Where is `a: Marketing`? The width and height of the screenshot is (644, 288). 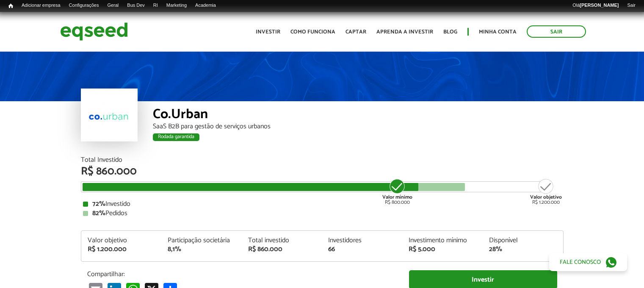
a: Marketing is located at coordinates (177, 5).